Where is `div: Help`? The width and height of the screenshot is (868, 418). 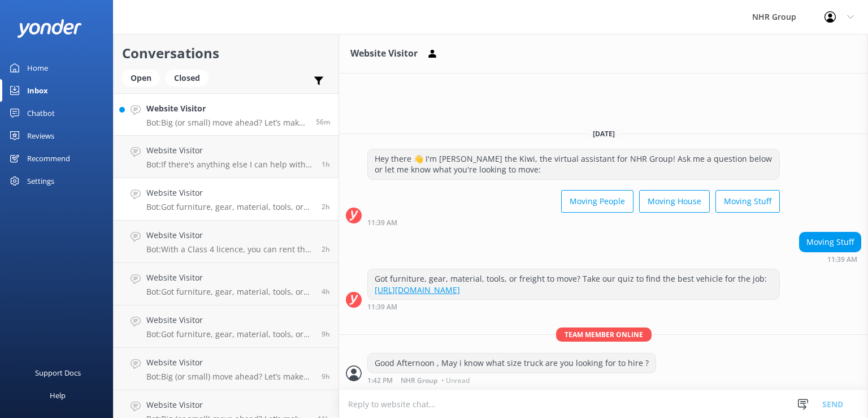 div: Help is located at coordinates (58, 395).